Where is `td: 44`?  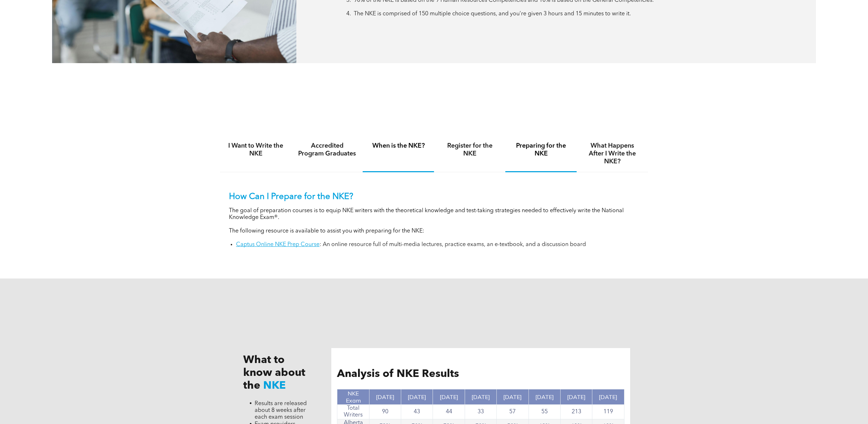 td: 44 is located at coordinates (448, 412).